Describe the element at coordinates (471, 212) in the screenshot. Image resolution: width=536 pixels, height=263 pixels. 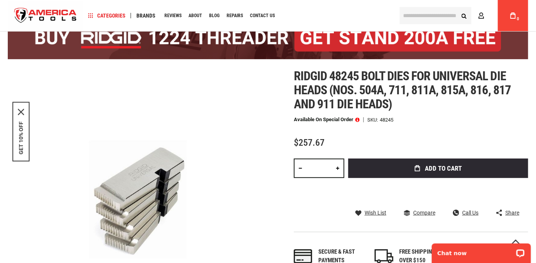
I see `span: Call Us` at that location.